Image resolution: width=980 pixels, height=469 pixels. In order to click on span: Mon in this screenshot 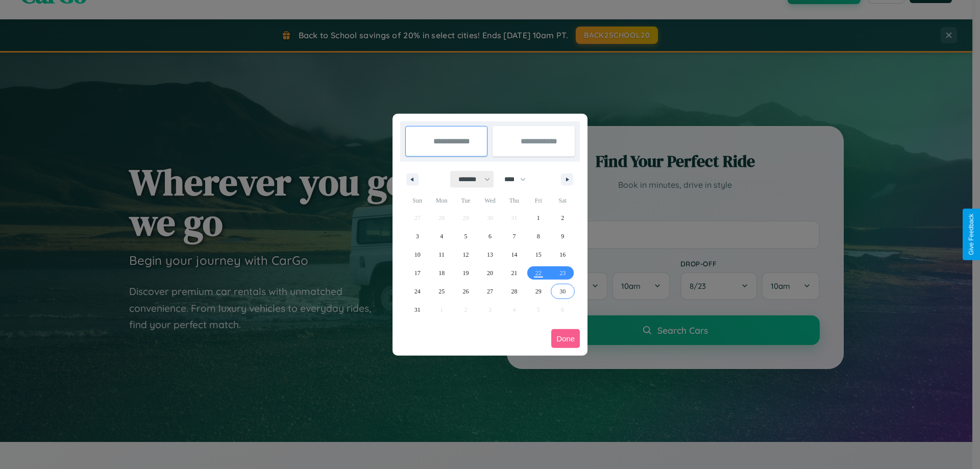, I will do `click(441, 200)`.